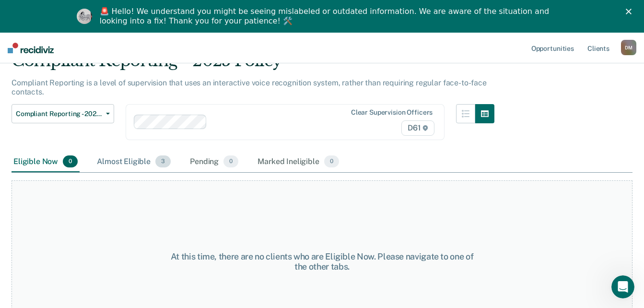 The image size is (644, 308). I want to click on div: Compliant Reporting - 2025 Policy, so click(252, 64).